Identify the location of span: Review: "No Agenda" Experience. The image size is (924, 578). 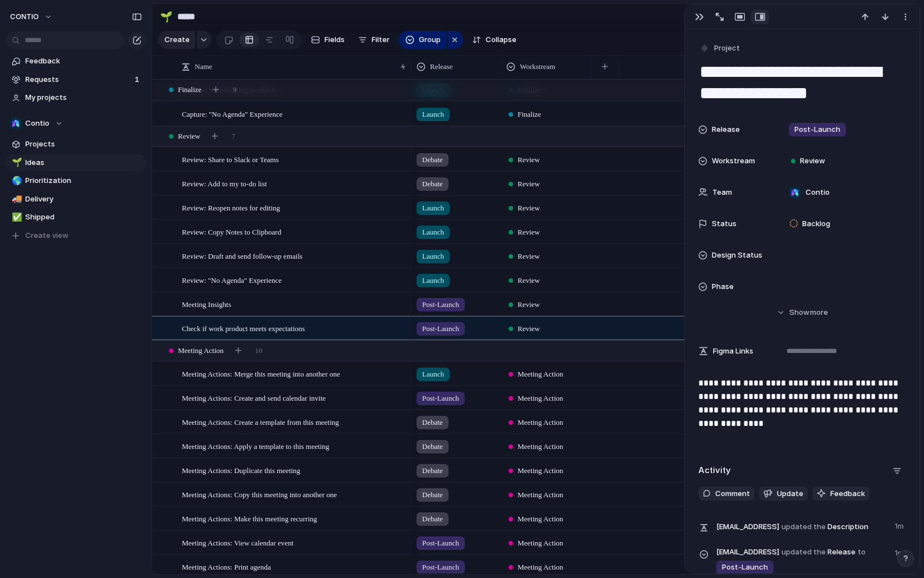
(232, 280).